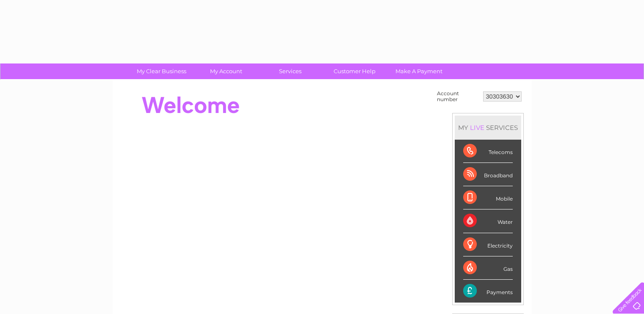  What do you see at coordinates (418, 71) in the screenshot?
I see `a: Make A Payment` at bounding box center [418, 71].